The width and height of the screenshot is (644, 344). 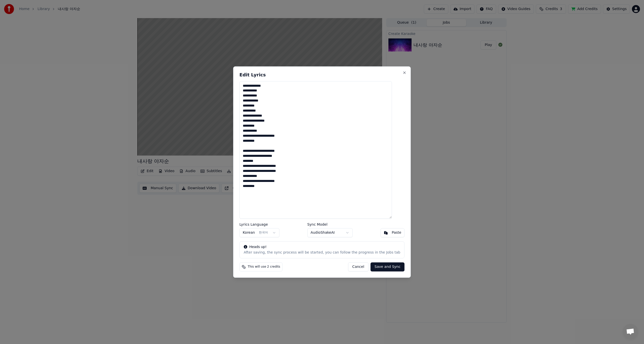 I want to click on h2: Edit Lyrics, so click(x=322, y=75).